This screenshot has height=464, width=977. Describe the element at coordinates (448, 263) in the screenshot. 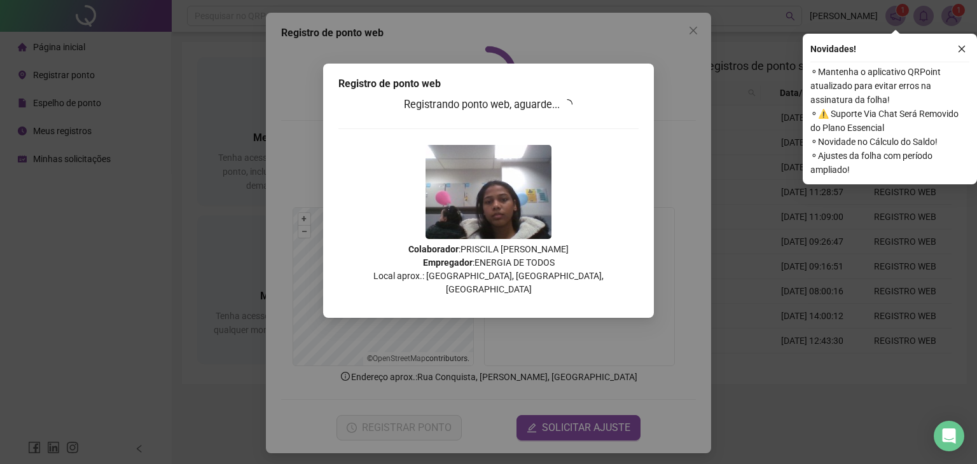

I see `strong: Empregador` at that location.